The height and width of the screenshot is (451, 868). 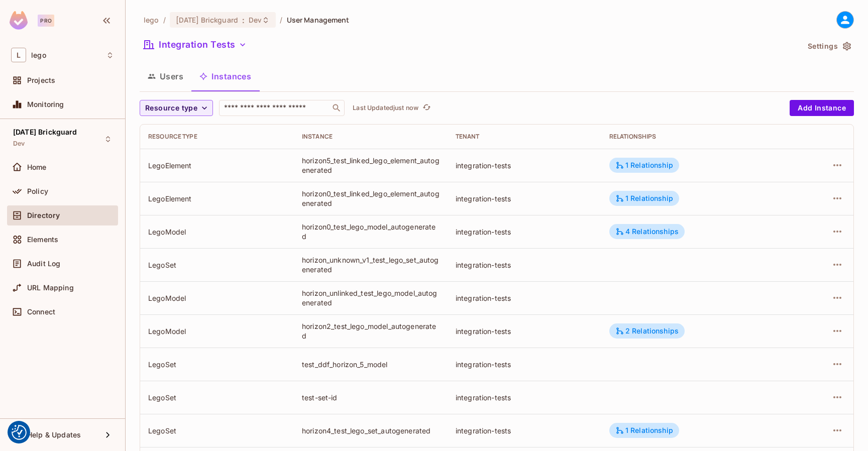 What do you see at coordinates (42, 240) in the screenshot?
I see `span: Elements` at bounding box center [42, 240].